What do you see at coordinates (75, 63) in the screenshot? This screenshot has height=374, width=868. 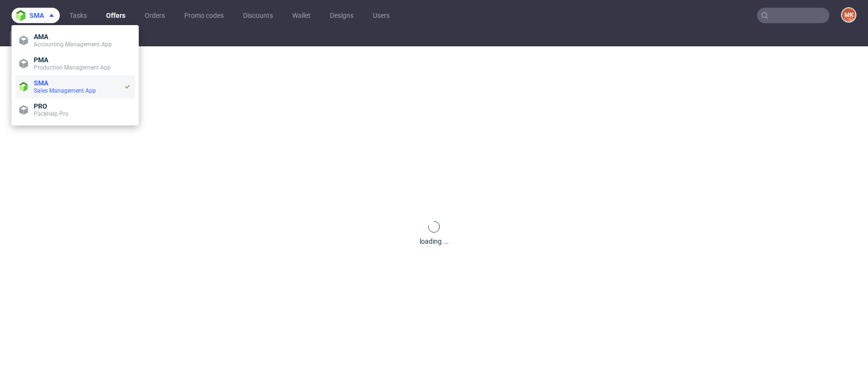 I see `a: PMAProduction Management App` at bounding box center [75, 63].